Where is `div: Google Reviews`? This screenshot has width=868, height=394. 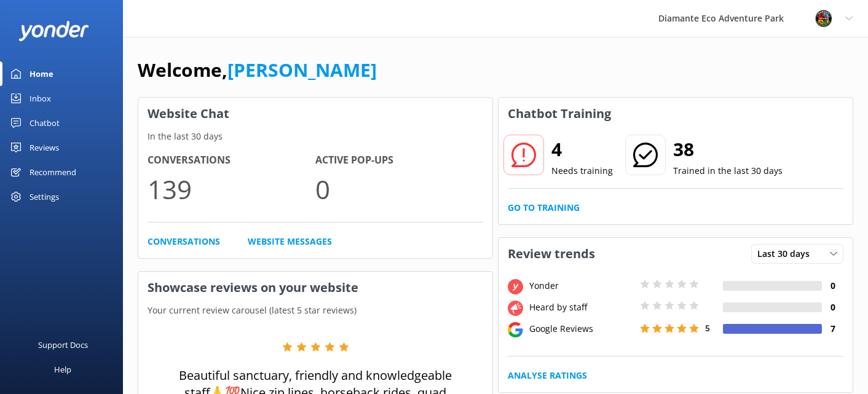 div: Google Reviews is located at coordinates (582, 329).